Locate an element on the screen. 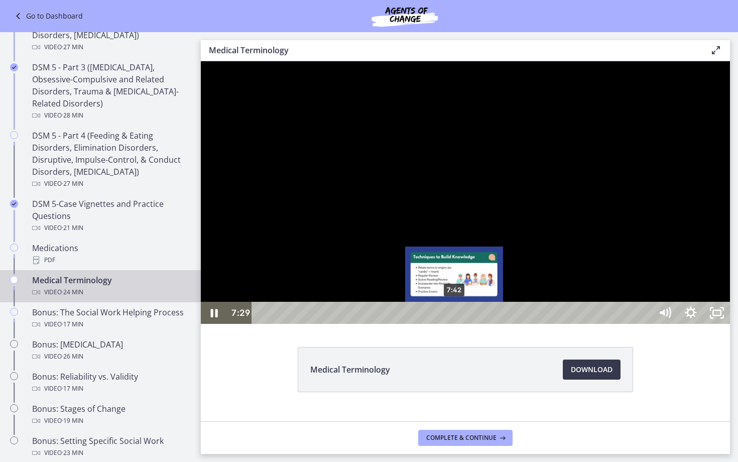  h3: Medical Terminology is located at coordinates (451, 50).